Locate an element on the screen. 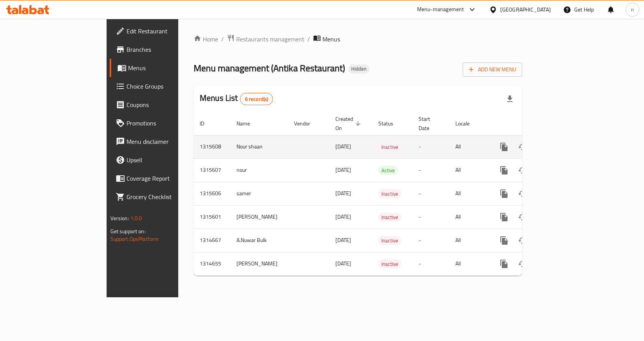 The image size is (644, 341). span: Locale is located at coordinates (467, 124).